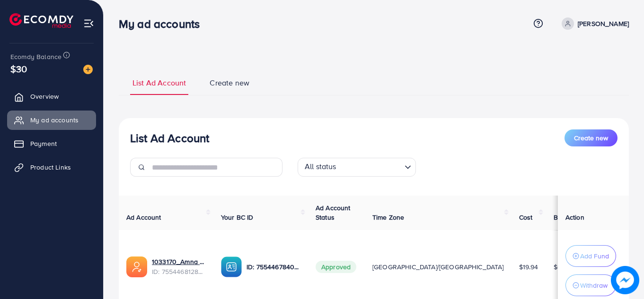  What do you see at coordinates (179, 272) in the screenshot?
I see `span: ID: 7554468128542195713` at bounding box center [179, 272].